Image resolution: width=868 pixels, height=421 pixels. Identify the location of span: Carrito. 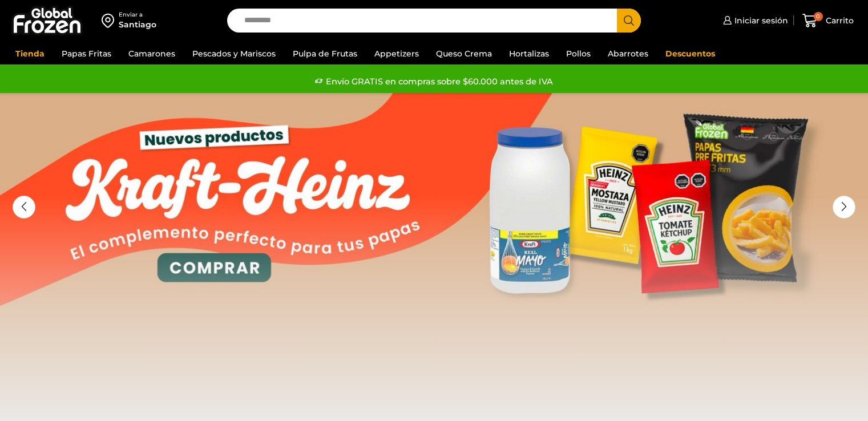
(839, 21).